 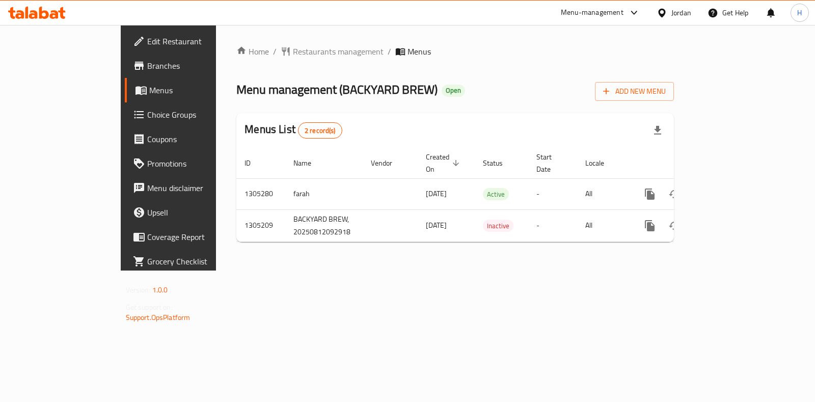 I want to click on a: Coverage Report, so click(x=191, y=237).